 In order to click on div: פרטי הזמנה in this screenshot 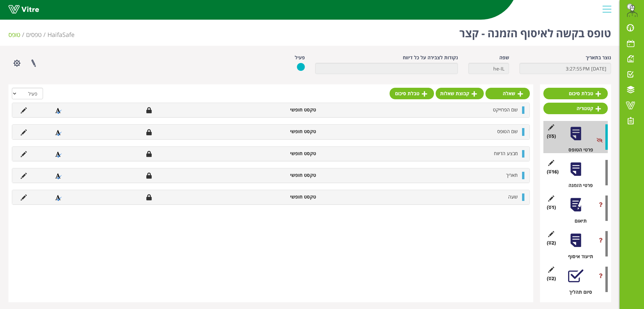, I will do `click(578, 185)`.